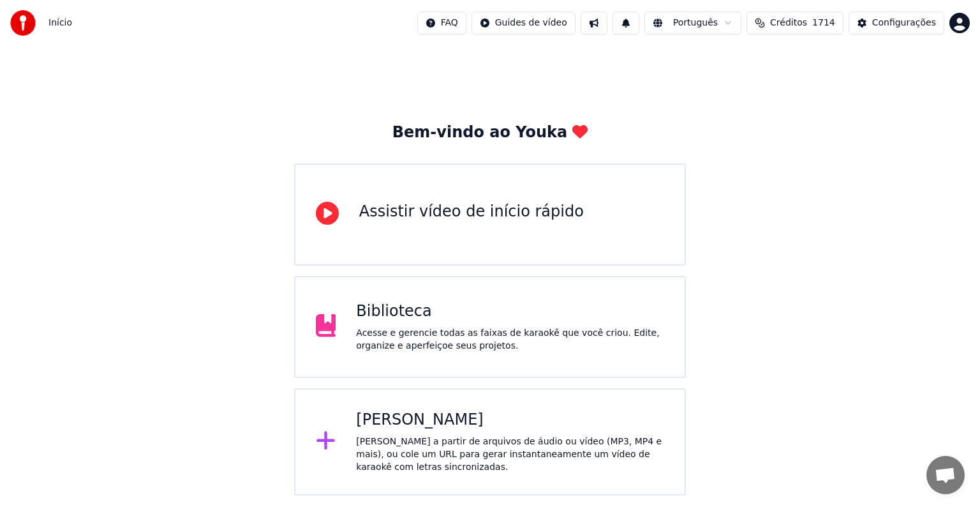  What do you see at coordinates (471, 212) in the screenshot?
I see `div: Assistir vídeo de início rápido` at bounding box center [471, 212].